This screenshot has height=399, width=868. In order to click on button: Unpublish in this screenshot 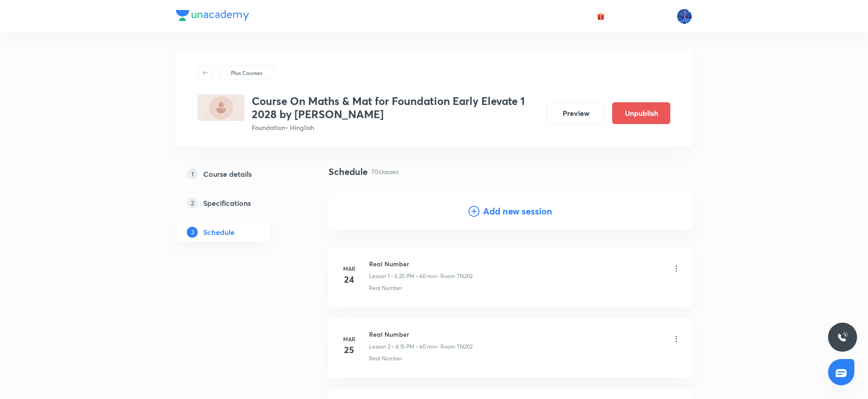, I will do `click(641, 113)`.